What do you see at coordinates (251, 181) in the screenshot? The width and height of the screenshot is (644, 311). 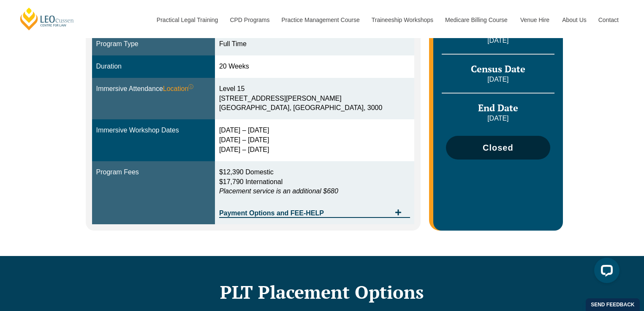 I see `span: $17,790 International` at bounding box center [251, 181].